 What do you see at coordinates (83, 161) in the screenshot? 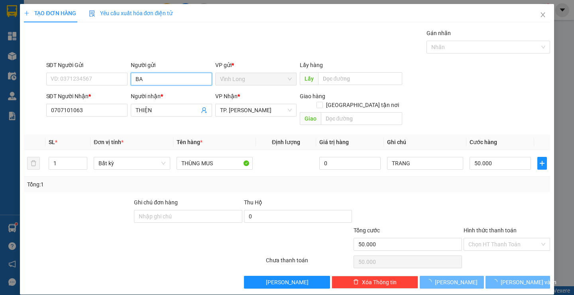
I see `span: up` at bounding box center [83, 161].